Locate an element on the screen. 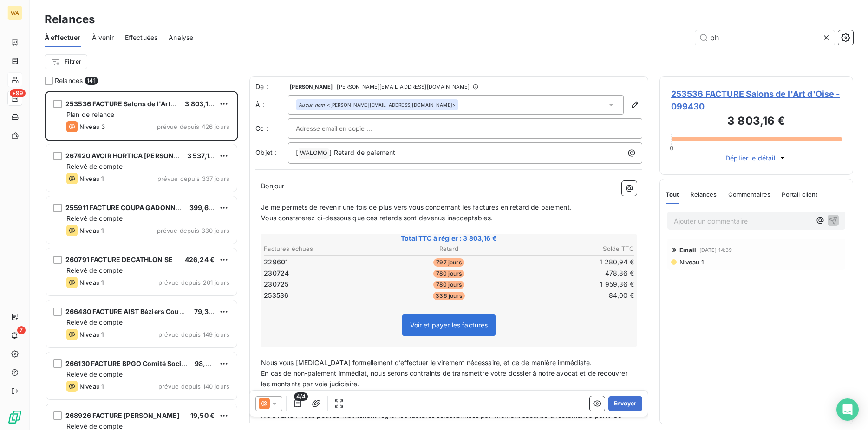  span: Analyse is located at coordinates (180, 38).